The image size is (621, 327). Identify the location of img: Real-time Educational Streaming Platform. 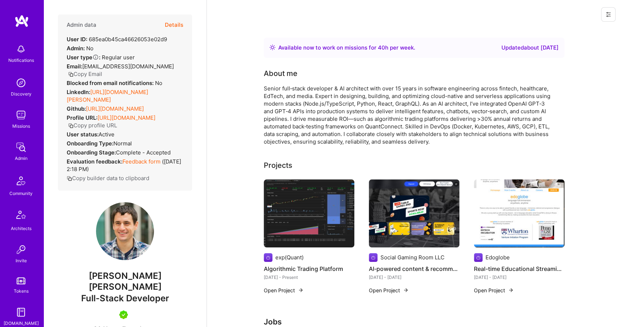
(519, 214).